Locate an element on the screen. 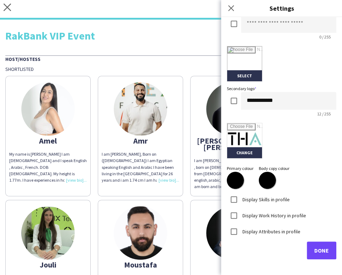 This screenshot has width=342, height=275. label: Display Skills in profile is located at coordinates (266, 199).